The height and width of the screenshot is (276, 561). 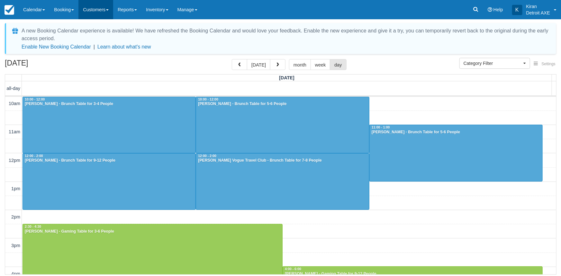 What do you see at coordinates (517, 10) in the screenshot?
I see `div: K` at bounding box center [517, 10].